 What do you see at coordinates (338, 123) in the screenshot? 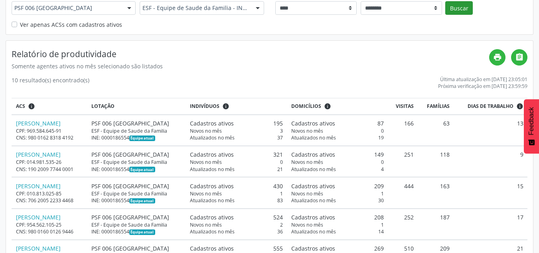
I see `div: 87` at bounding box center [338, 123].